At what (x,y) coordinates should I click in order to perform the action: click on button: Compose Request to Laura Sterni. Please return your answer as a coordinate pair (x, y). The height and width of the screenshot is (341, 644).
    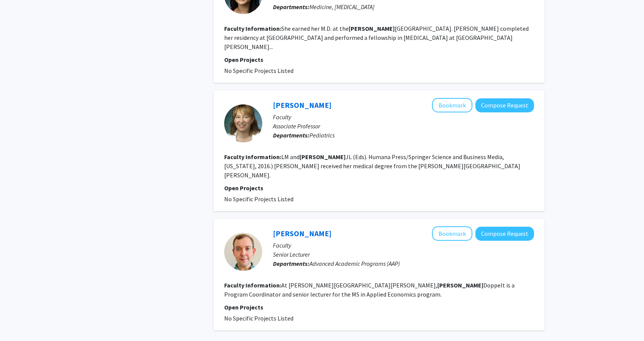
    Looking at the image, I should click on (505, 105).